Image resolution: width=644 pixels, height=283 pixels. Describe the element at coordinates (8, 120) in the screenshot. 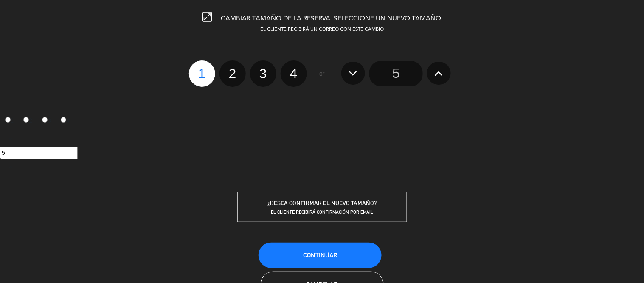

I see `input: 1` at that location.